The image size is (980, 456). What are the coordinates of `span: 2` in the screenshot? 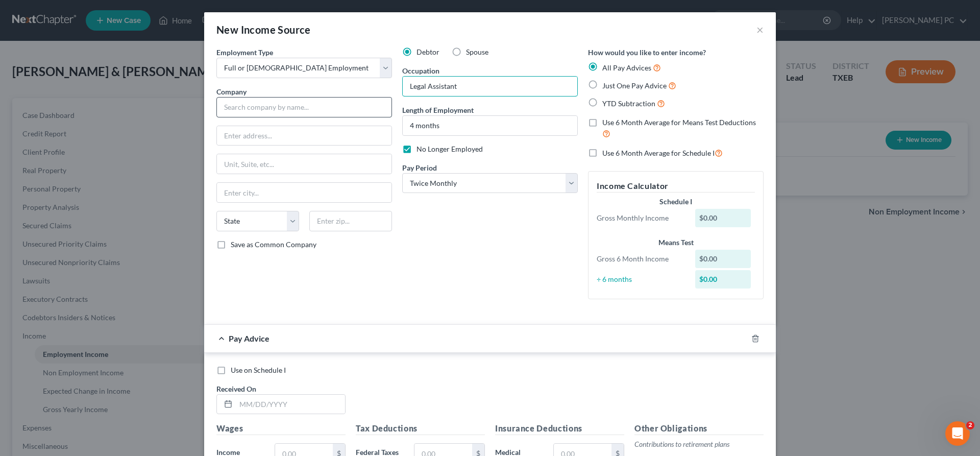 It's located at (970, 425).